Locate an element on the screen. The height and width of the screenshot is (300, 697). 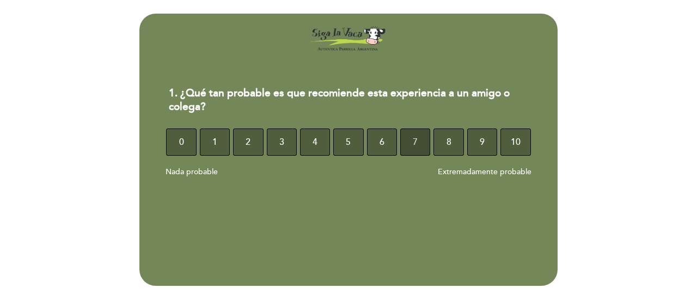
button: 4 is located at coordinates (315, 142).